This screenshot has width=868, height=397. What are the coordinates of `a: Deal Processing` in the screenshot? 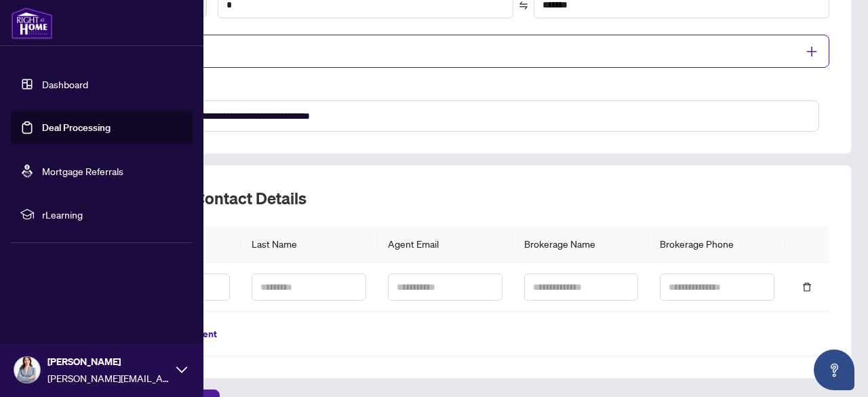 It's located at (76, 128).